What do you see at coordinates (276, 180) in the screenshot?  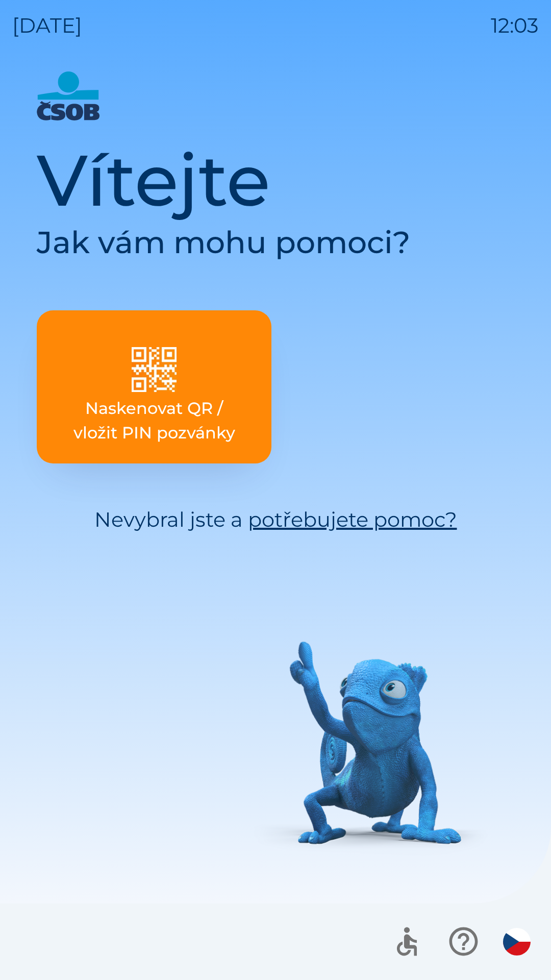 I see `h1: Vítejte` at bounding box center [276, 180].